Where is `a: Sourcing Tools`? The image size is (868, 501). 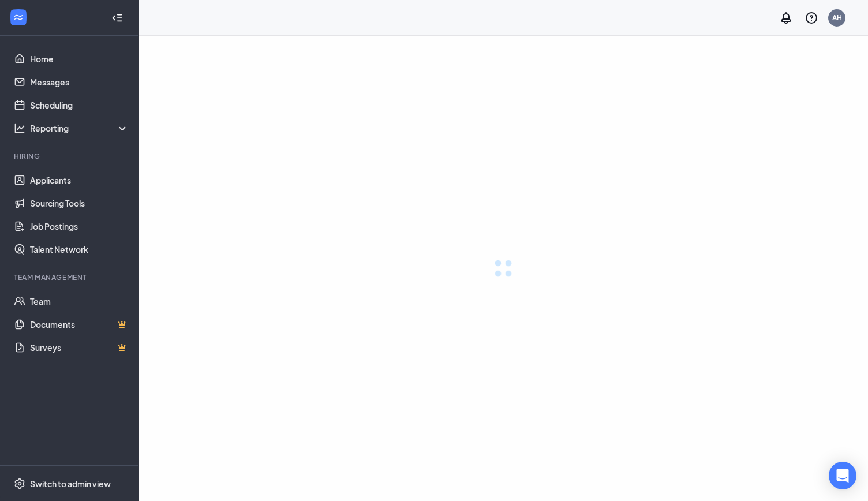
a: Sourcing Tools is located at coordinates (79, 203).